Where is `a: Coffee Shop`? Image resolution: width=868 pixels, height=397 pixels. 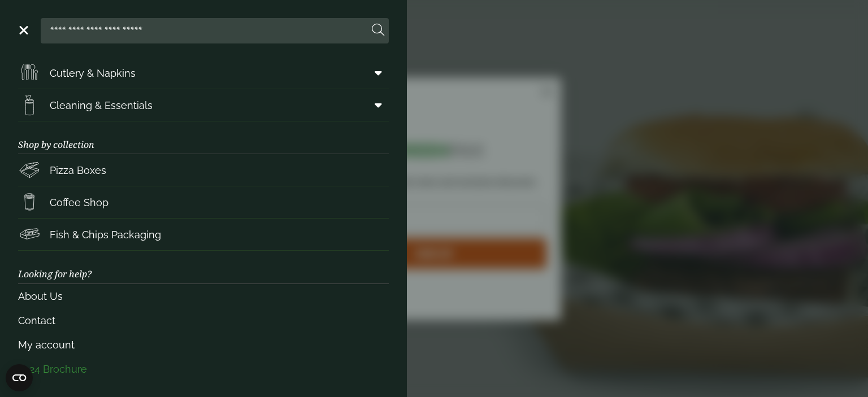 a: Coffee Shop is located at coordinates (203, 202).